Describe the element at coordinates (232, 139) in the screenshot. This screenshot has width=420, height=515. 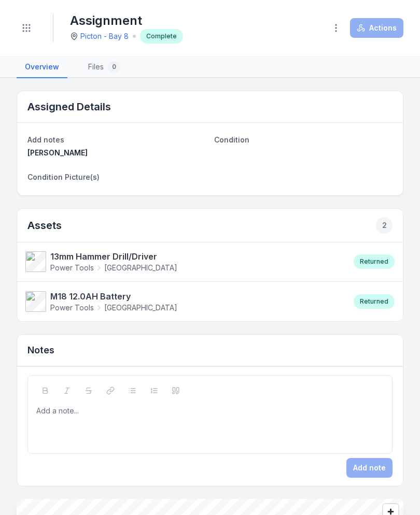
I see `span: Condition` at that location.